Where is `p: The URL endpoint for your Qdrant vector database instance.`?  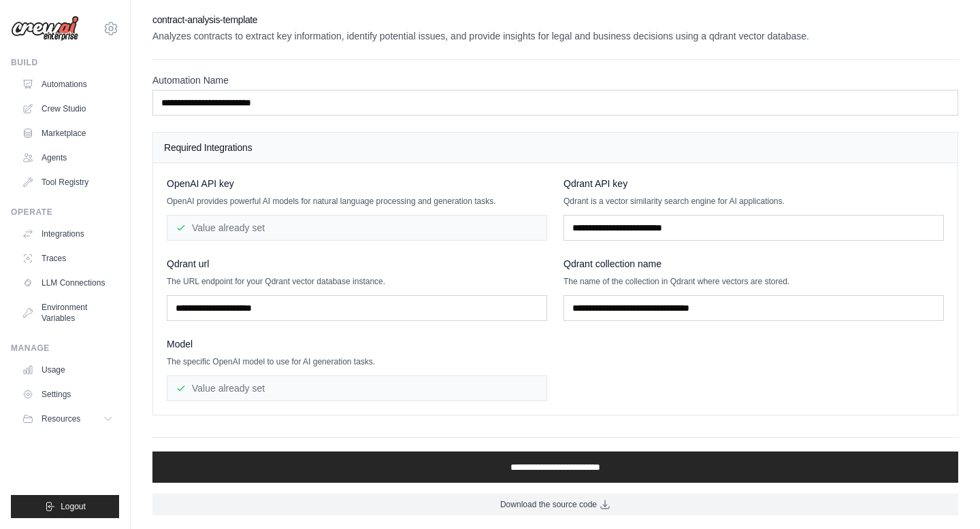 p: The URL endpoint for your Qdrant vector database instance. is located at coordinates (356, 282).